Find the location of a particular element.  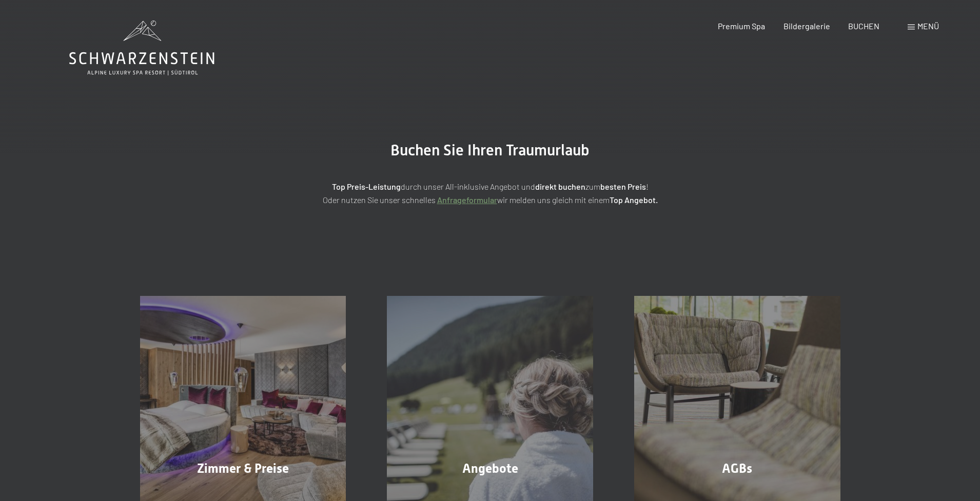

strong: direkt buchen is located at coordinates (560, 186).